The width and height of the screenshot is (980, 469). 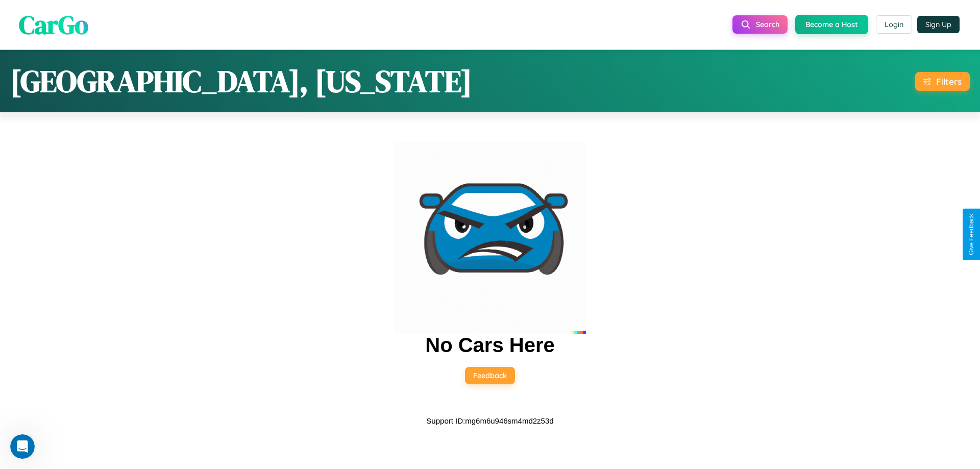 I want to click on button: Login, so click(x=893, y=24).